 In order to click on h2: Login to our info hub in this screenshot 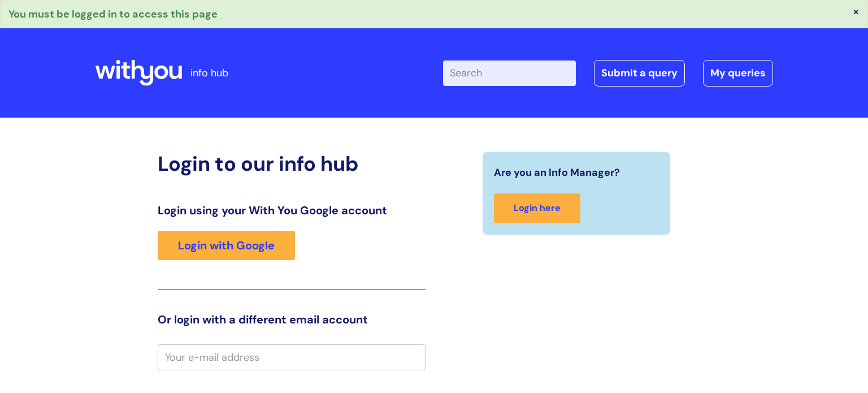, I will do `click(291, 163)`.